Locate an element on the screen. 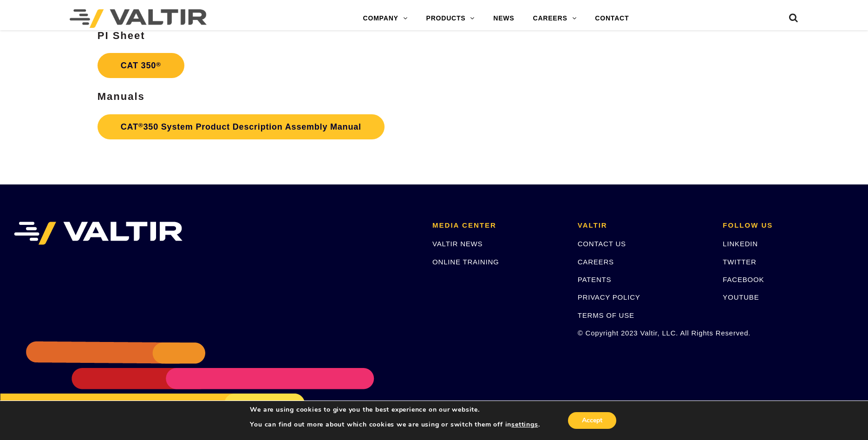  p: We are using cookies to give you the best experience on our website. is located at coordinates (395, 410).